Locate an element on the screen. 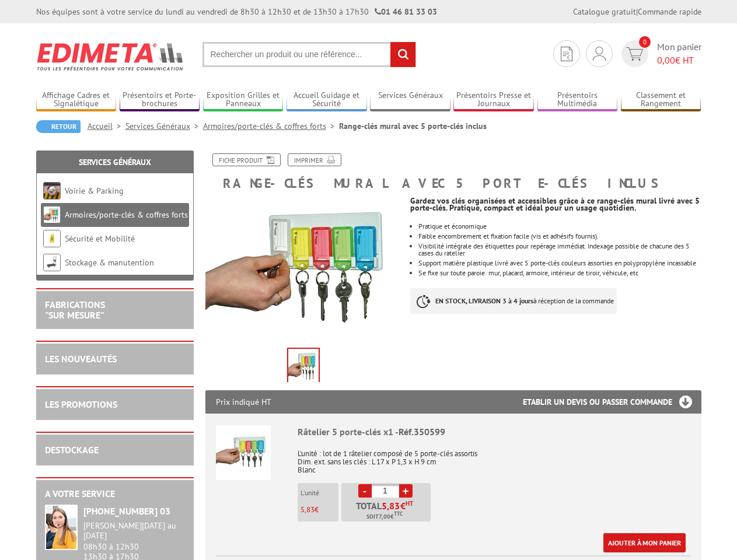 This screenshot has width=737, height=560. input: rechercher is located at coordinates (402, 54).